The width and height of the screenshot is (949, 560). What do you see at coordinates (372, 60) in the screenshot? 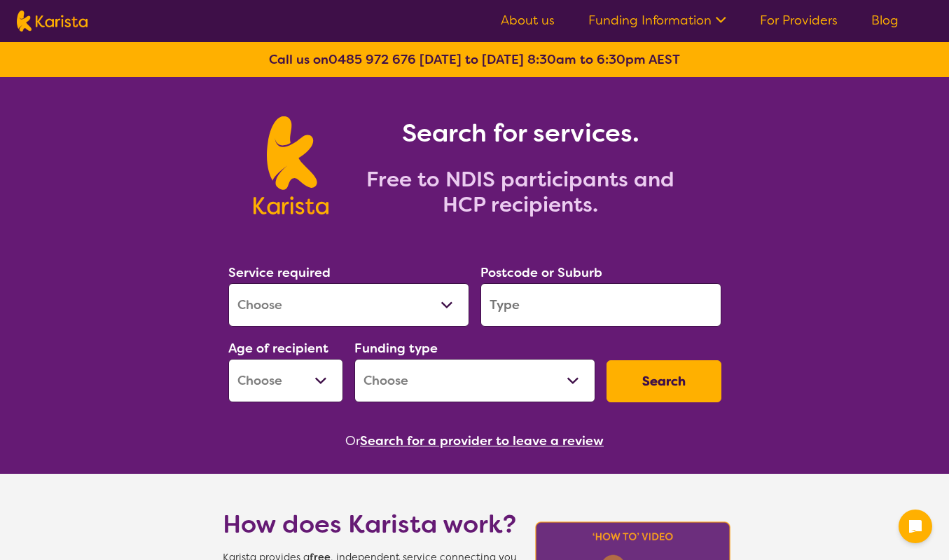
I see `a: 0485 972 676` at bounding box center [372, 60].